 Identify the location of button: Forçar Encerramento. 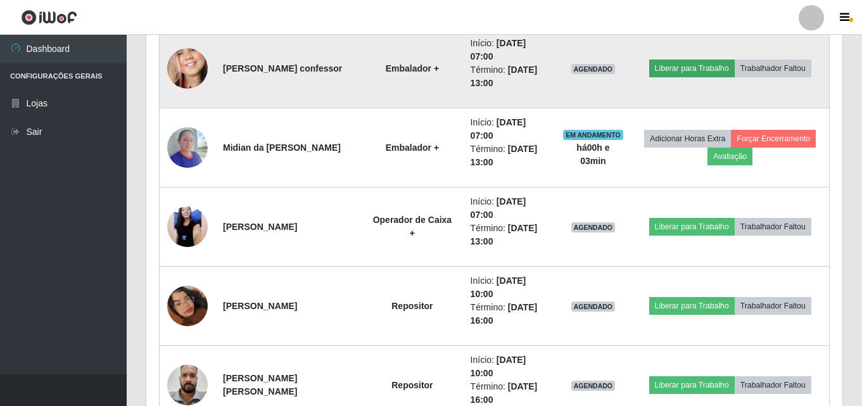
(773, 139).